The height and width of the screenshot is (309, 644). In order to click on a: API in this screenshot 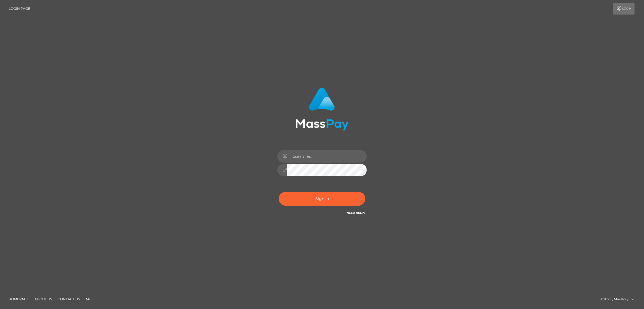, I will do `click(89, 299)`.